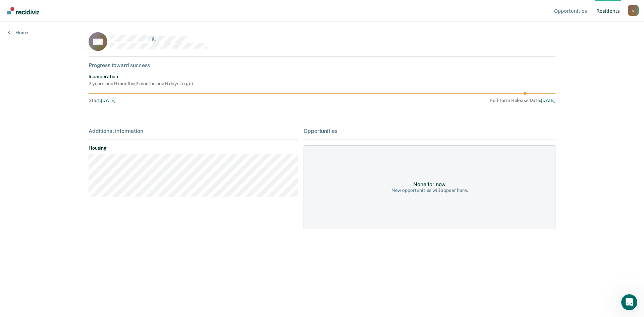 The width and height of the screenshot is (644, 317). Describe the element at coordinates (141, 84) in the screenshot. I see `div: 2 years and 9 months ( 2 months and 6 days to go )` at that location.